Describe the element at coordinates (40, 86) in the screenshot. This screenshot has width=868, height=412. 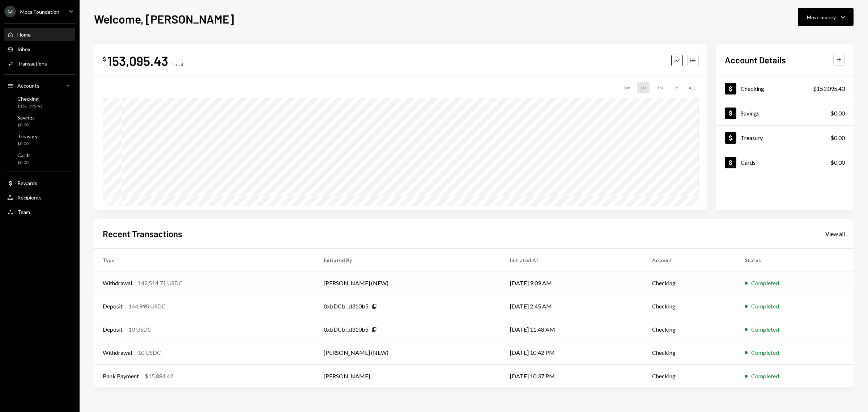
I see `a: Accounts` at that location.